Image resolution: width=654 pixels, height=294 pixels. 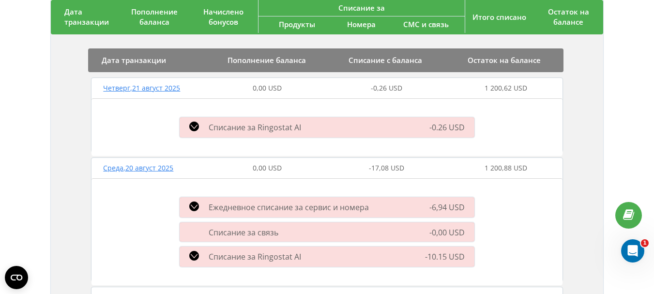 What do you see at coordinates (16, 277) in the screenshot?
I see `button: Open CMP widget` at bounding box center [16, 277].